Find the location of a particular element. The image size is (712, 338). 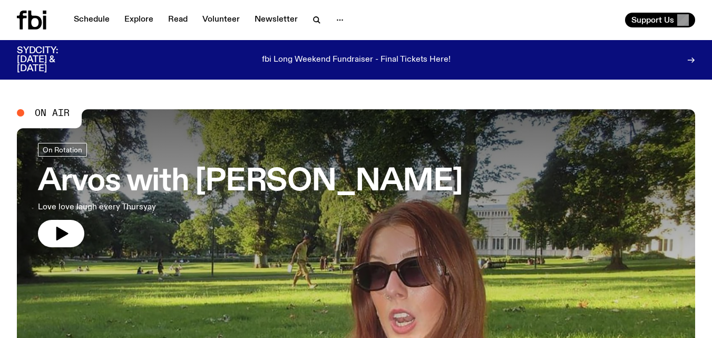

span: On Rotation is located at coordinates (62, 150).